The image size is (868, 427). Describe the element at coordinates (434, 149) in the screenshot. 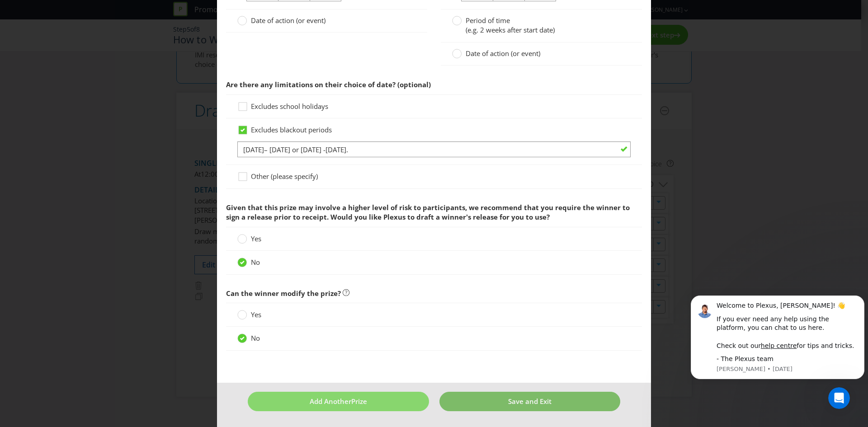

I see `input: Blackout periods` at that location.